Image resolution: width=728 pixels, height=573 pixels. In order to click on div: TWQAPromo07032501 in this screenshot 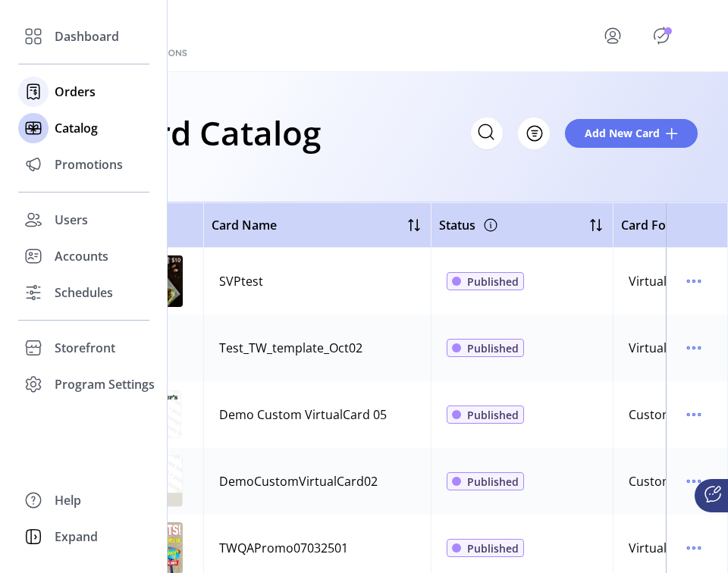, I will do `click(283, 548)`.